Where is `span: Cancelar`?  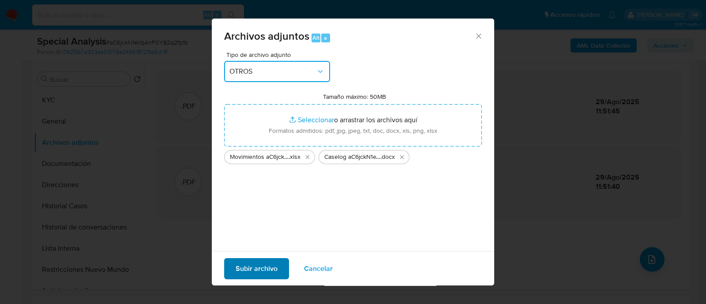 span: Cancelar is located at coordinates (318, 269).